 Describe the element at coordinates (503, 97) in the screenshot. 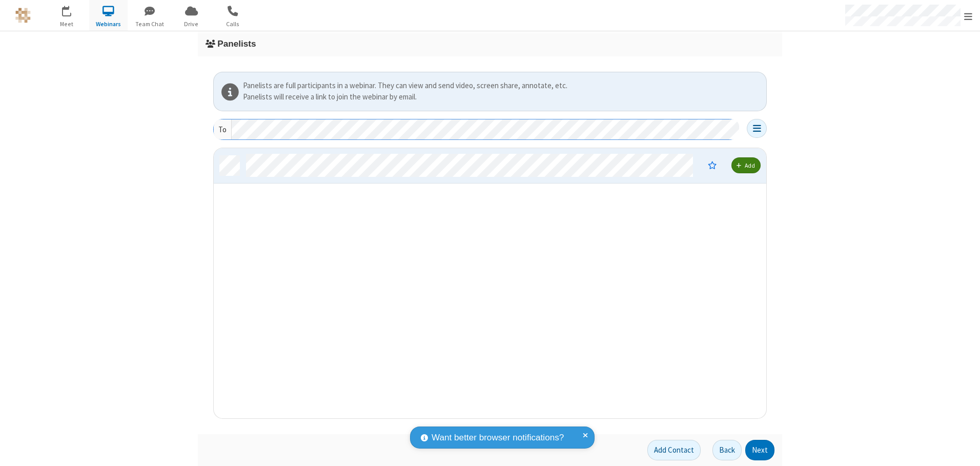

I see `div: Panelists will receive a link to join the webinar by email.` at that location.